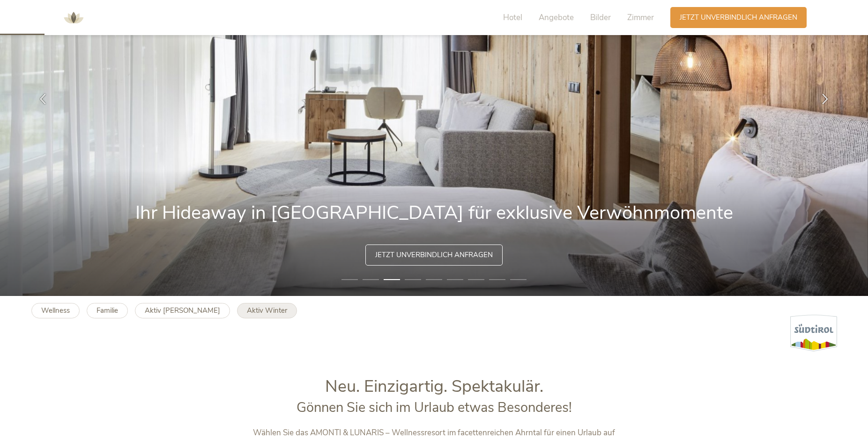  What do you see at coordinates (600, 18) in the screenshot?
I see `span: Bilder` at bounding box center [600, 18].